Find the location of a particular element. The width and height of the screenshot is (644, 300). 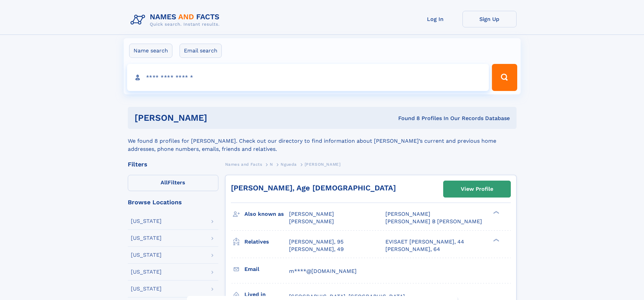

a: View Profile is located at coordinates (477, 189).